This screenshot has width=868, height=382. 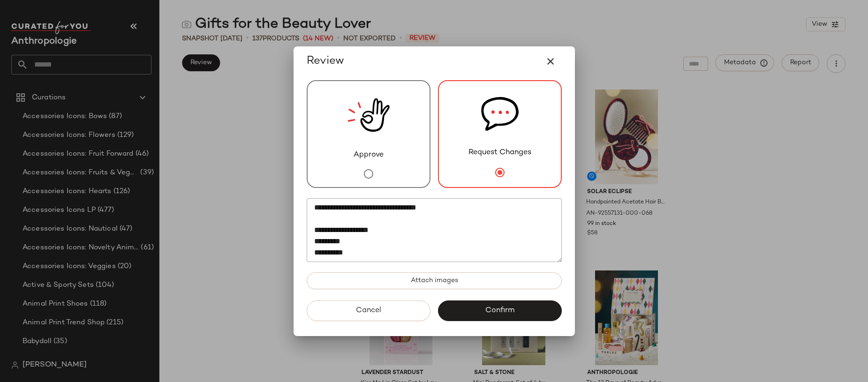 I want to click on span: Request Changes, so click(x=500, y=153).